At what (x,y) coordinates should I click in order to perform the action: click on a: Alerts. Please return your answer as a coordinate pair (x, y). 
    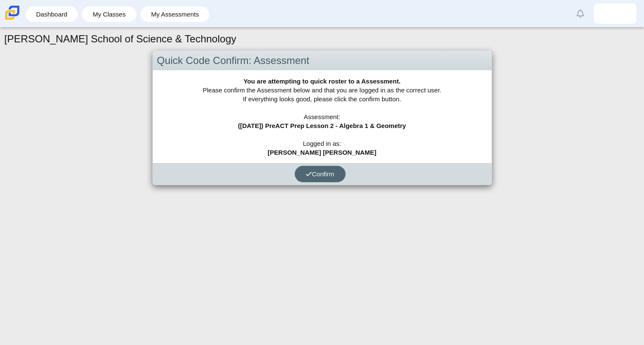
    Looking at the image, I should click on (580, 14).